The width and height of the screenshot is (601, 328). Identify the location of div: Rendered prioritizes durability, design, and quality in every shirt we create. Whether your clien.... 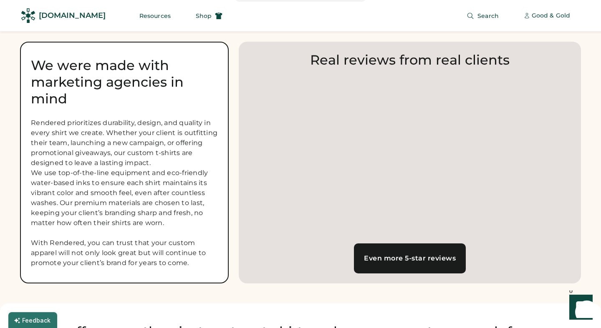
(124, 193).